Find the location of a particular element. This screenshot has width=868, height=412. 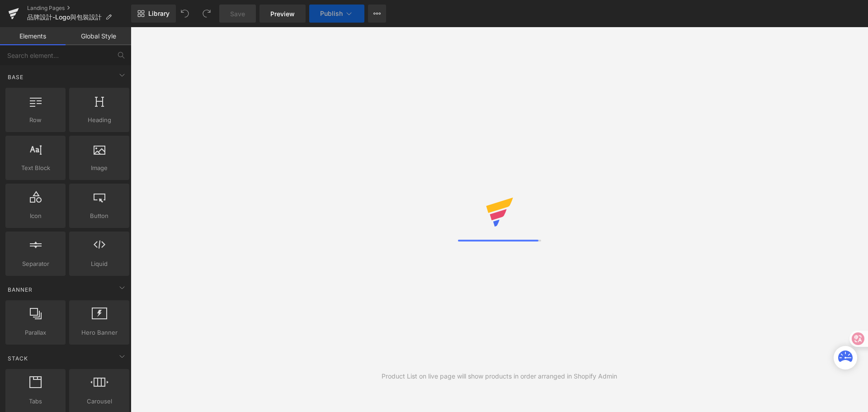

span: Parallax is located at coordinates (35, 332).